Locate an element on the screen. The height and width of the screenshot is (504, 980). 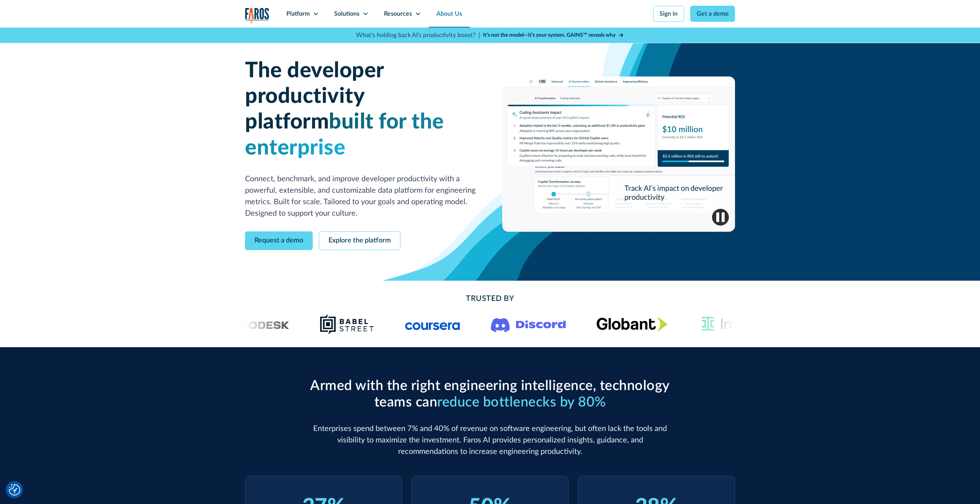
a: It’s not the model—it’s your system. GAINS™ reveals why is located at coordinates (554, 35).